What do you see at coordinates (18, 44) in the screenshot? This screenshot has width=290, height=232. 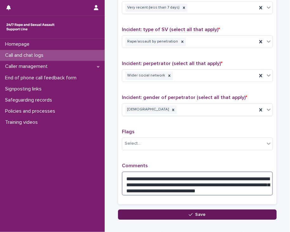 I see `p: Homepage` at bounding box center [18, 44].